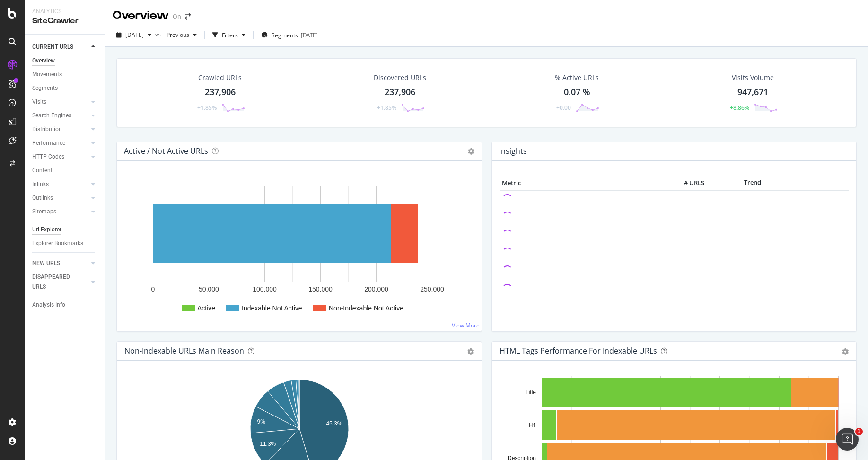 This screenshot has height=460, width=868. I want to click on a: View More, so click(465, 325).